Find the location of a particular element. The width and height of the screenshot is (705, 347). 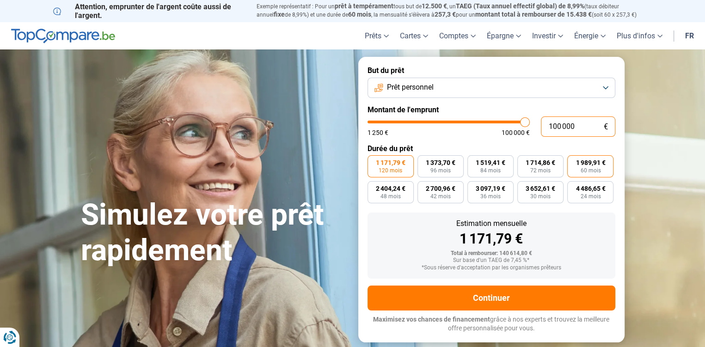

p: Attention, emprunter de l'argent coûte aussi de l'argent. is located at coordinates (149, 11).